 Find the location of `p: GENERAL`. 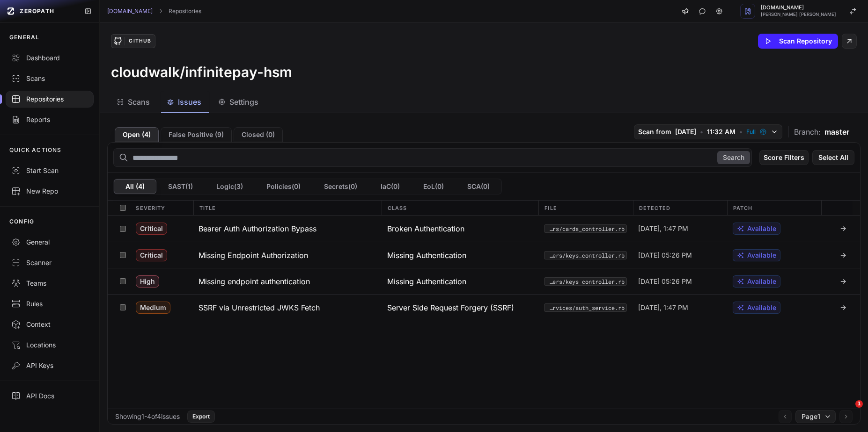

p: GENERAL is located at coordinates (25, 37).